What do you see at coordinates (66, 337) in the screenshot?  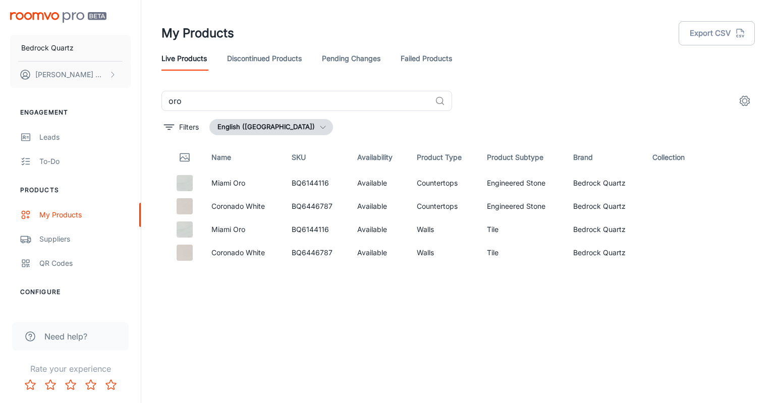 I see `span: Need help?` at bounding box center [66, 337].